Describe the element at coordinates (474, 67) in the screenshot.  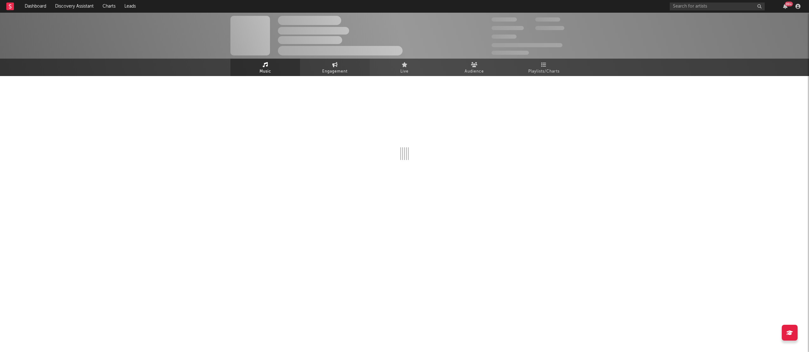
I see `a: Audience` at that location.